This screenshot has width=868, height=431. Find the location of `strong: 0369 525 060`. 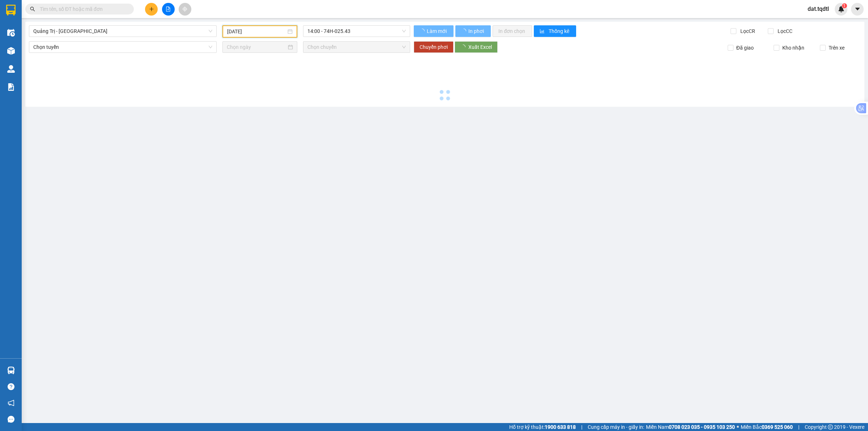

strong: 0369 525 060 is located at coordinates (777, 427).